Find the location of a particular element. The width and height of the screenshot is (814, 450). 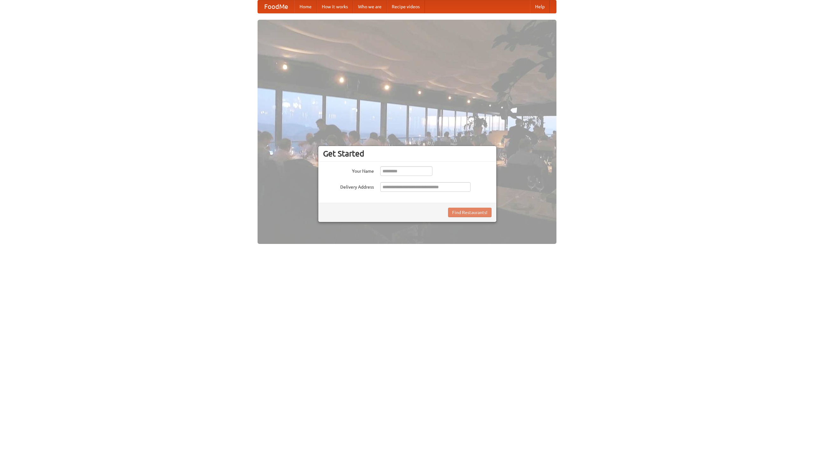

a: Who we are is located at coordinates (370, 7).